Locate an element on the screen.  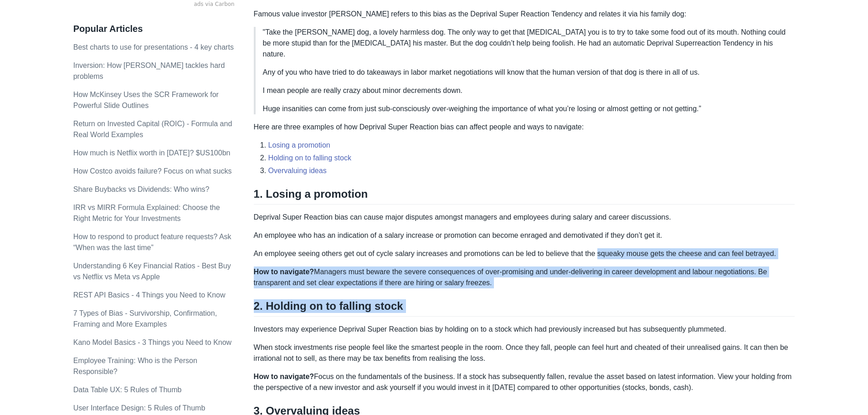
a: Data Table UX: 5 Rules of Thumb is located at coordinates (128, 389).